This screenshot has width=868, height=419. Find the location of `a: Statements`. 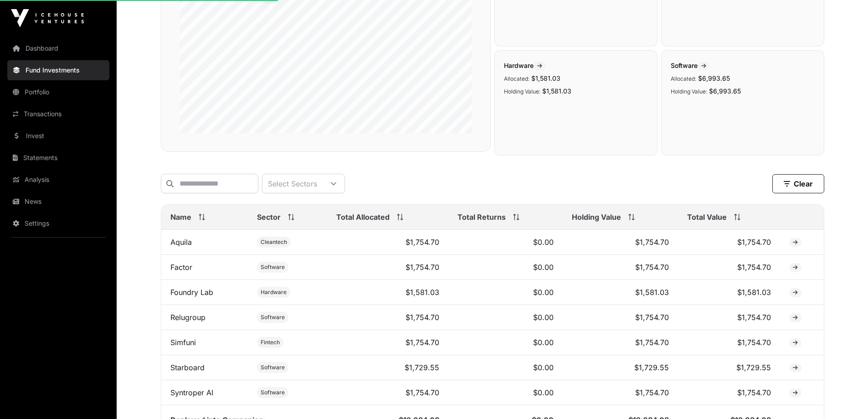

a: Statements is located at coordinates (58, 158).